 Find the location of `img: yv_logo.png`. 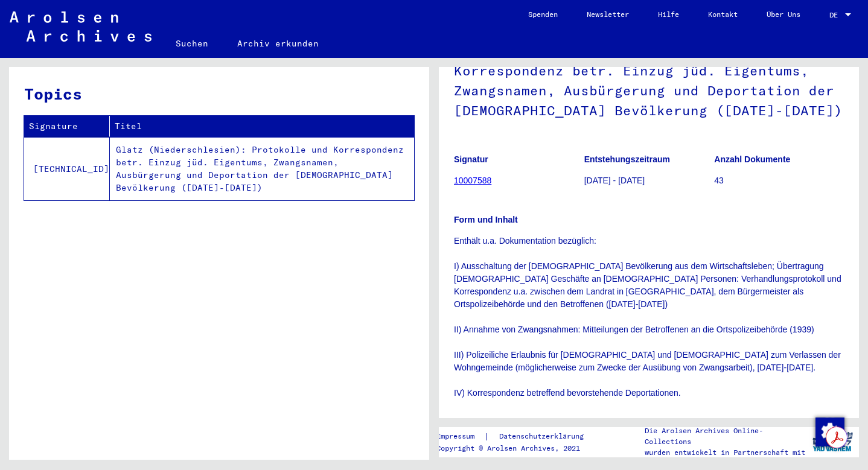

img: yv_logo.png is located at coordinates (832, 442).